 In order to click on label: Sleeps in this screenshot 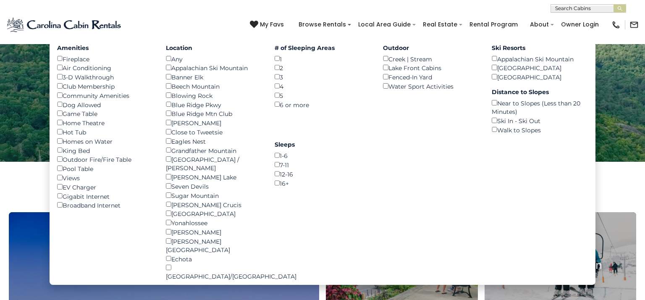, I will do `click(322, 144)`.